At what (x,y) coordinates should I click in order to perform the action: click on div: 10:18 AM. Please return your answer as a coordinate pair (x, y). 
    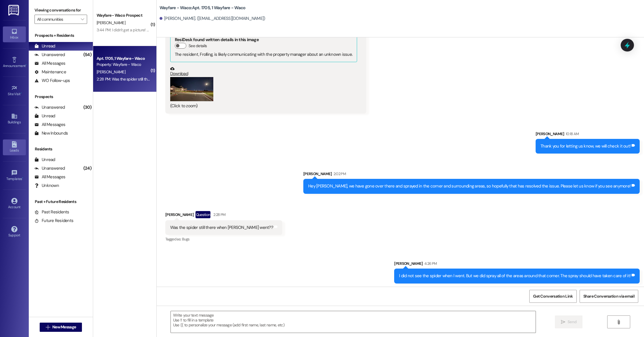
    Looking at the image, I should click on (571, 134).